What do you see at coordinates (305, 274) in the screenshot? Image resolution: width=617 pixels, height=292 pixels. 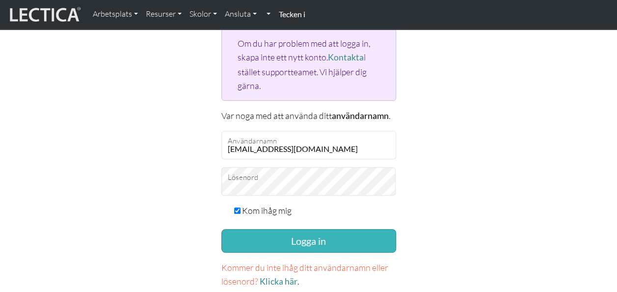 I see `span: Kommer du inte ihåg ditt användarnamn eller lösenord?` at bounding box center [305, 274].